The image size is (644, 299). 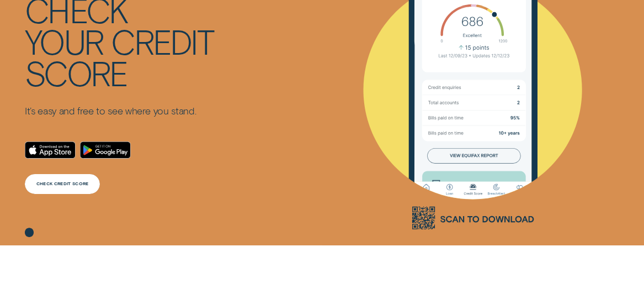 What do you see at coordinates (105, 150) in the screenshot?
I see `a: Android App on Google Play` at bounding box center [105, 150].